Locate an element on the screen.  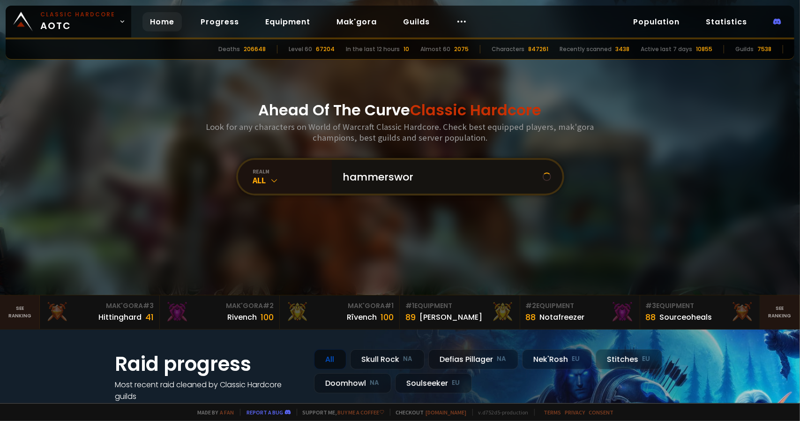
span: Made by is located at coordinates (213, 412).